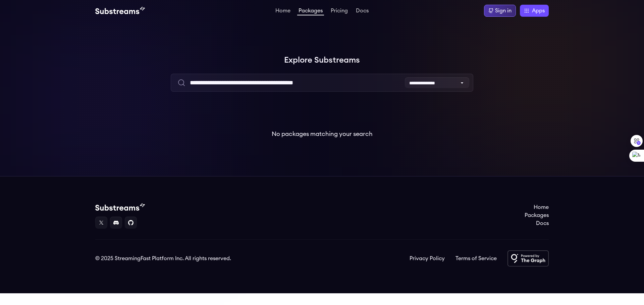 This screenshot has height=305, width=644. Describe the element at coordinates (499, 11) in the screenshot. I see `a: Sign in` at that location.